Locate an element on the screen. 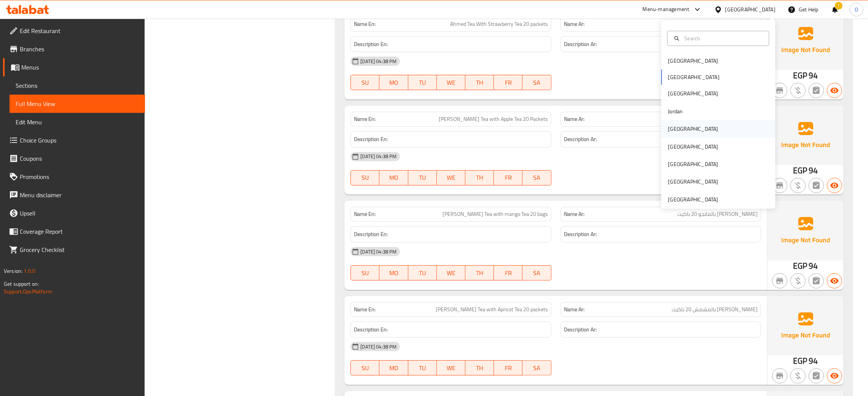 The image size is (868, 396). span: Ahmed Tea With Strawberry Tea 20 packets is located at coordinates (499, 24).